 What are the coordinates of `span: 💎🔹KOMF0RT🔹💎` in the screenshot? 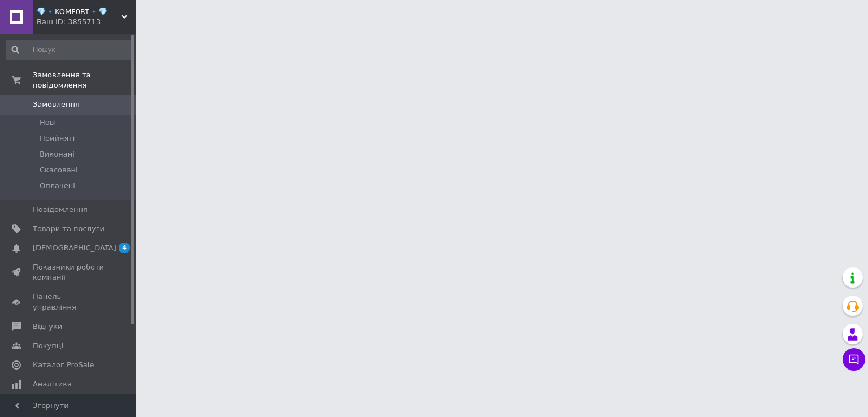 It's located at (79, 11).